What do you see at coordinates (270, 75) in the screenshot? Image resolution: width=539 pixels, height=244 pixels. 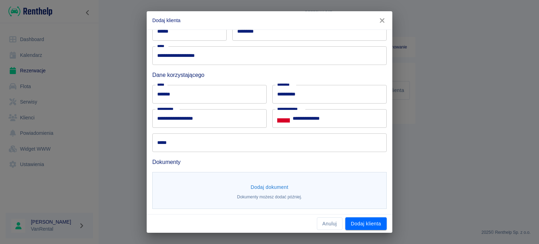 I see `h6: Dane korzystającego` at bounding box center [270, 75].